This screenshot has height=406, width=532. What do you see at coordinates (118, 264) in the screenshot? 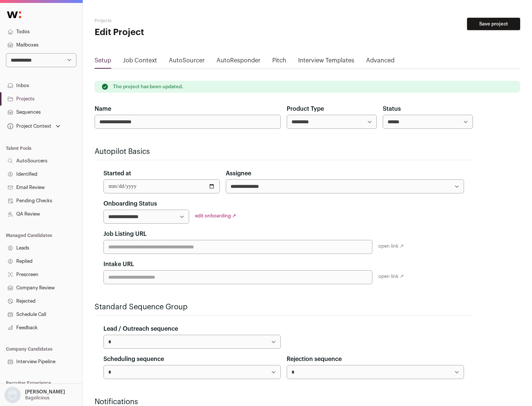
I see `label: Intake URL` at bounding box center [118, 264].